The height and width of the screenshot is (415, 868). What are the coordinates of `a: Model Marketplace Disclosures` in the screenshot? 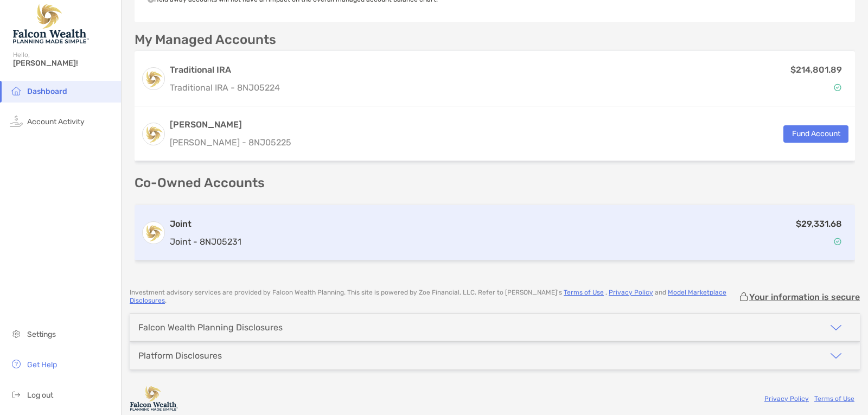 It's located at (428, 296).